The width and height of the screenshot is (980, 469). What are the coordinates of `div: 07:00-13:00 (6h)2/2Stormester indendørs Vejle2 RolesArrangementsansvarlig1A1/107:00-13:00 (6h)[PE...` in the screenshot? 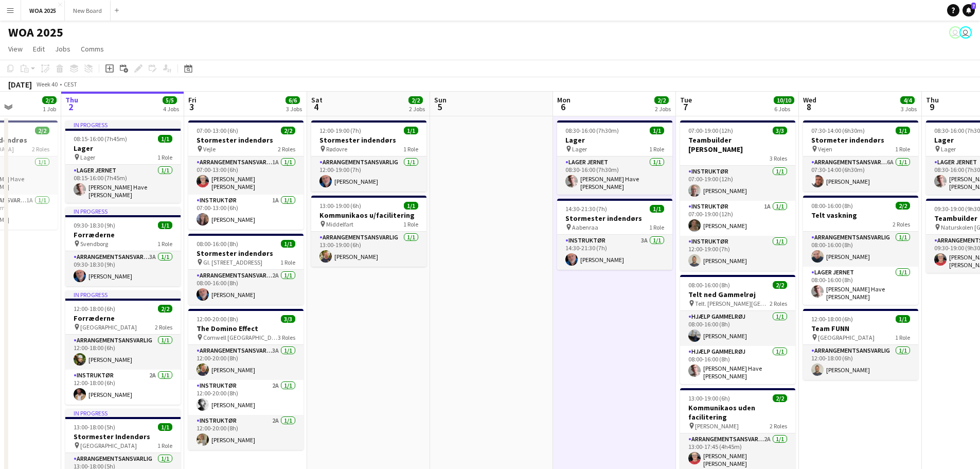 It's located at (246, 175).